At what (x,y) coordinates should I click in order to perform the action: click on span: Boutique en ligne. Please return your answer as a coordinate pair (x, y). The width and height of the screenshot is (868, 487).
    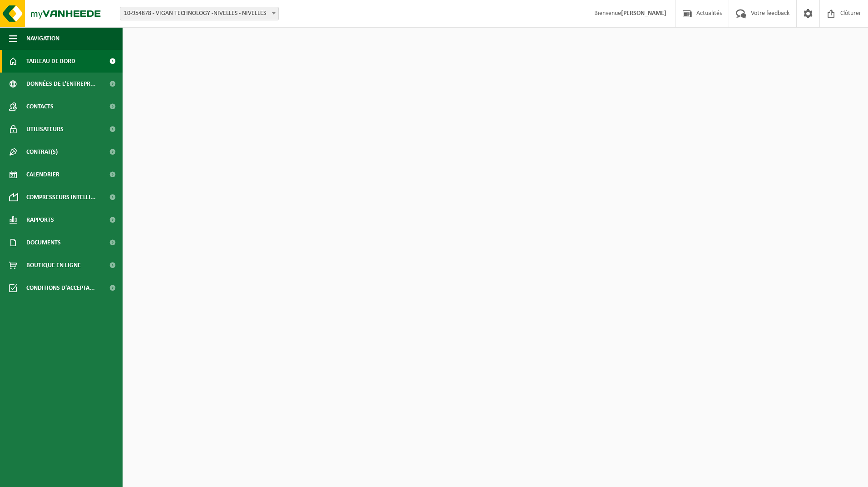
    Looking at the image, I should click on (53, 265).